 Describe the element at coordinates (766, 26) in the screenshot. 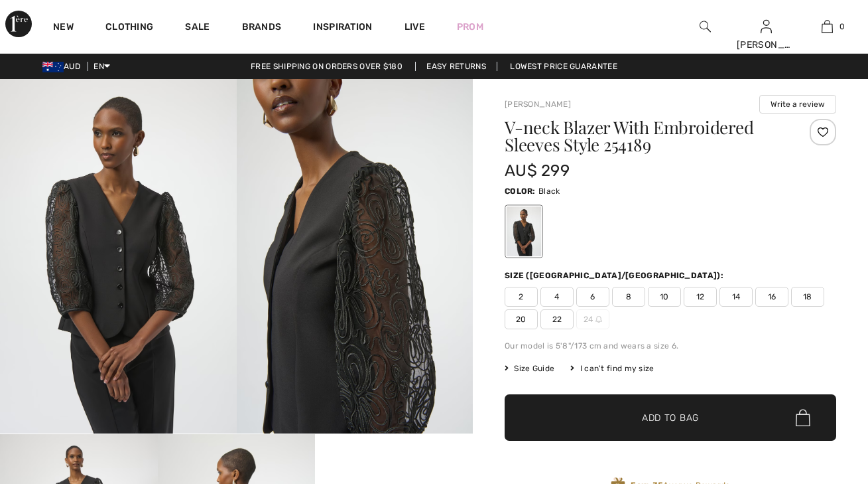

I see `a: Sign In` at that location.